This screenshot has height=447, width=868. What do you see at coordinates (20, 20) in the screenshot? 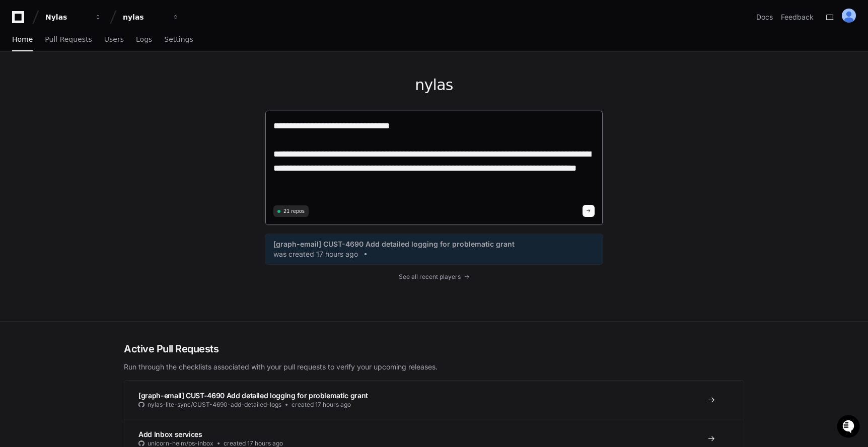
I see `img: PlayerZero` at bounding box center [20, 20].